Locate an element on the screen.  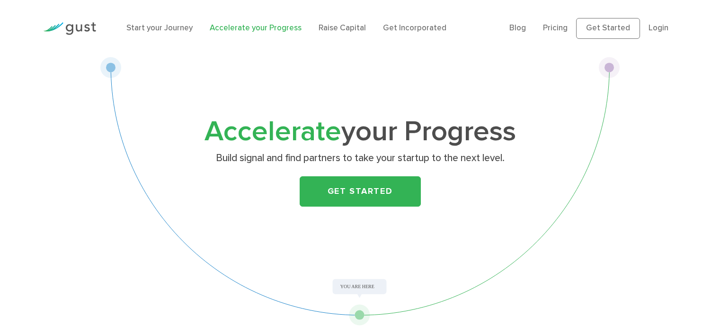
a: Blog is located at coordinates (517, 28).